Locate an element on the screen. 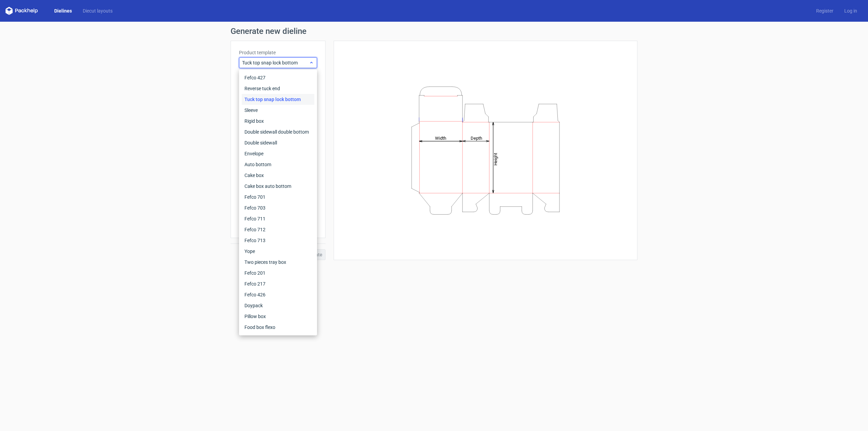  div: Envelope is located at coordinates (278, 154).